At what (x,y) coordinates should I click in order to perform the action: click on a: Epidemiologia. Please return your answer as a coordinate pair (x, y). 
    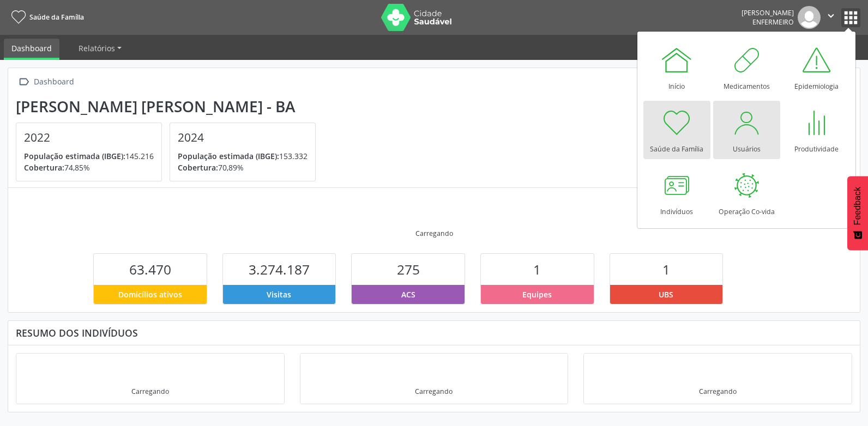
    Looking at the image, I should click on (816, 67).